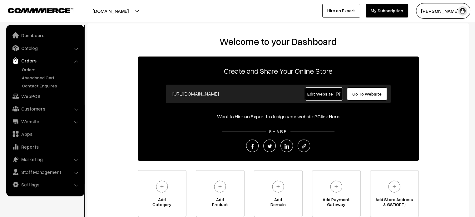  What do you see at coordinates (395, 203) in the screenshot?
I see `span: Add Store Address & GST(OPT)` at bounding box center [395, 203].